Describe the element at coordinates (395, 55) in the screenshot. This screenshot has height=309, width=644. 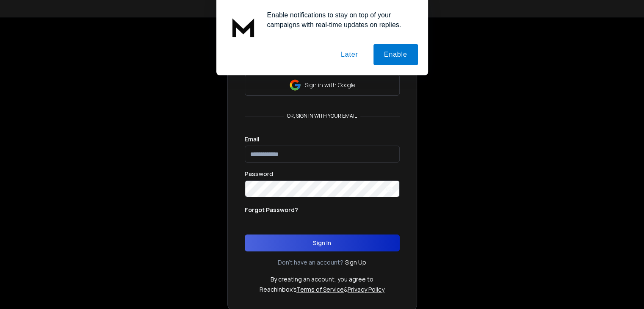
I see `button: Enable` at that location.